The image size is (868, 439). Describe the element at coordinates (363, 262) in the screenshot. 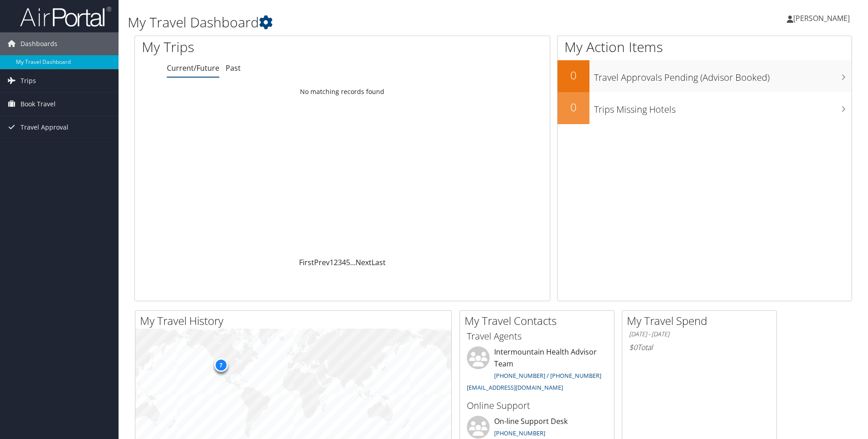

I see `a: Next` at that location.